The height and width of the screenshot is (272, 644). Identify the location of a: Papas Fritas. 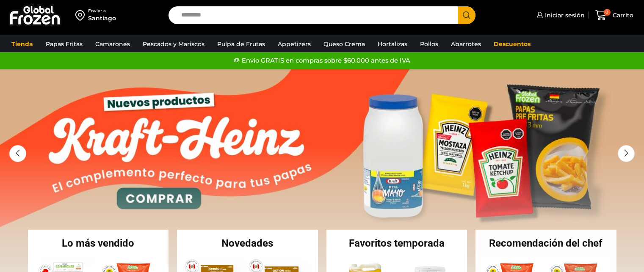
(64, 44).